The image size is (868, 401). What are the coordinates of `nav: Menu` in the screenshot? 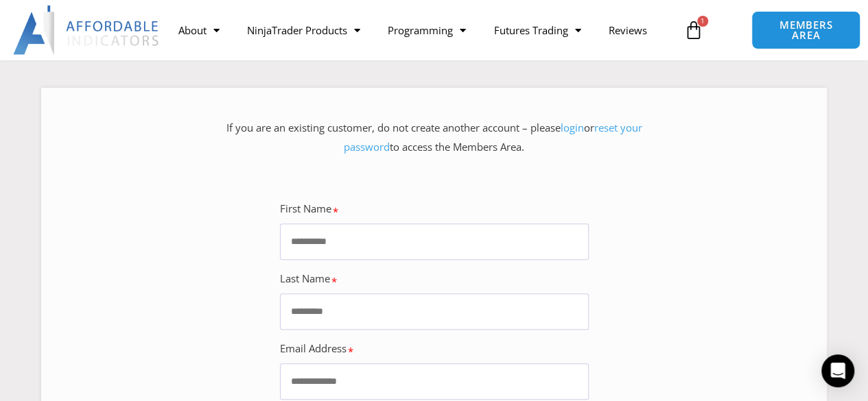 It's located at (421, 30).